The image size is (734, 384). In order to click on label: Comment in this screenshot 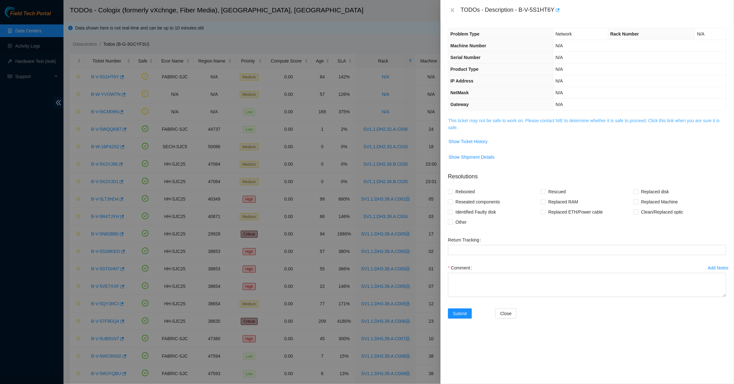, I will do `click(461, 268)`.